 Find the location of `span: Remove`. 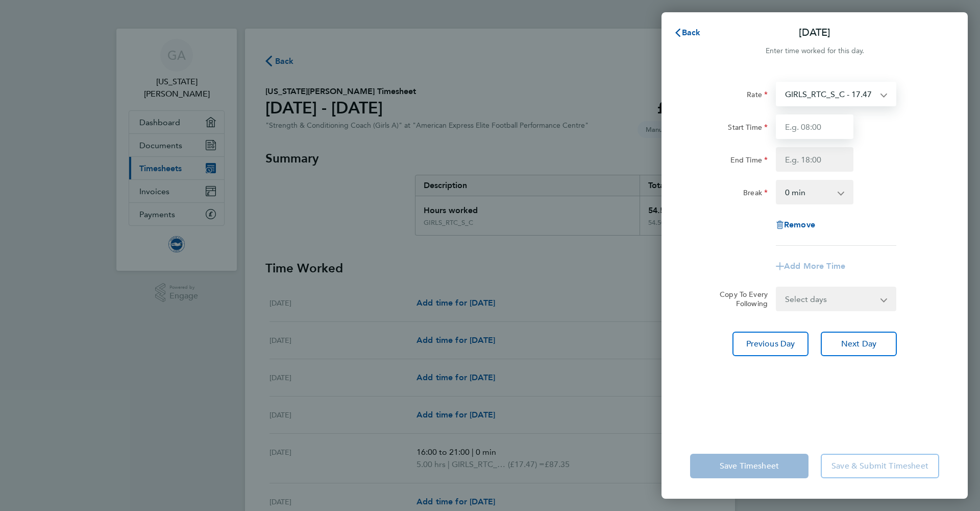

span: Remove is located at coordinates (799, 224).